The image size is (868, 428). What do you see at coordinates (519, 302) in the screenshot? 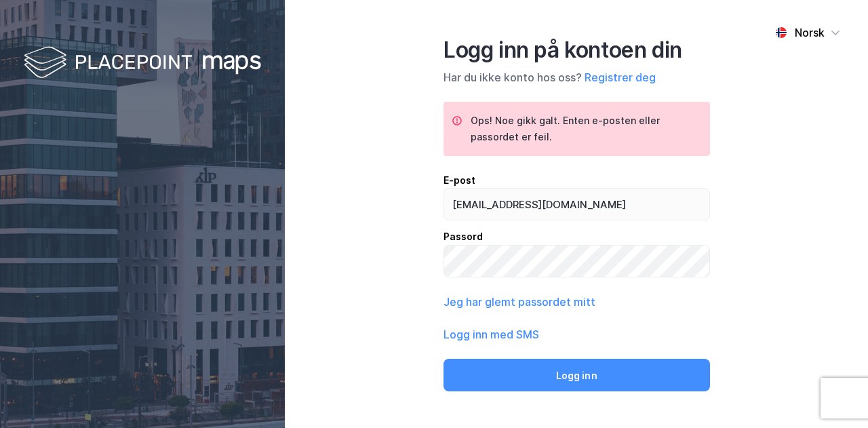
I see `button: Jeg har glemt passordet mitt` at bounding box center [519, 302].